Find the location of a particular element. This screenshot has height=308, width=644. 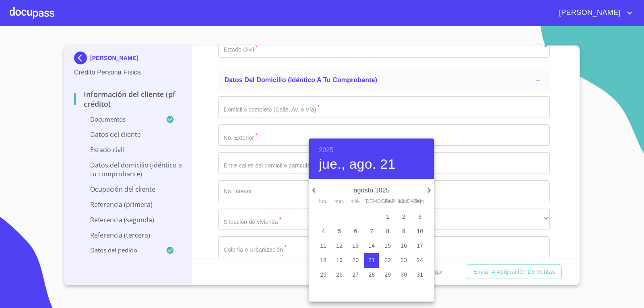

button: 22 is located at coordinates (388, 260).